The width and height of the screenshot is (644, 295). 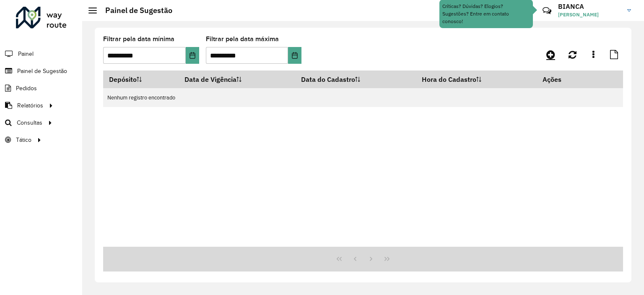 I want to click on label: Filtrar pela data máxima, so click(x=242, y=39).